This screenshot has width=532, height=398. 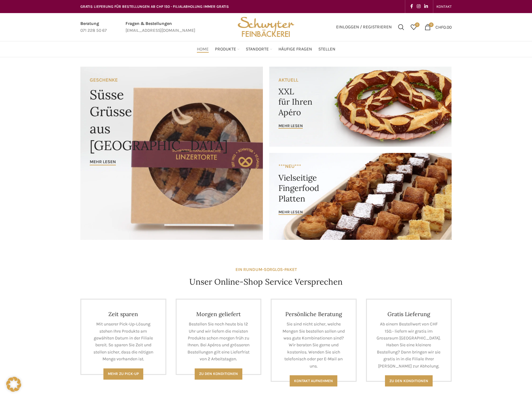 What do you see at coordinates (257, 49) in the screenshot?
I see `span: Standorte` at bounding box center [257, 49].